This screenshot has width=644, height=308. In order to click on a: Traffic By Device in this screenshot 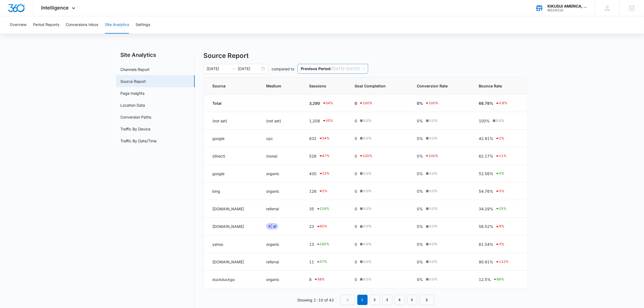, I will do `click(135, 129)`.